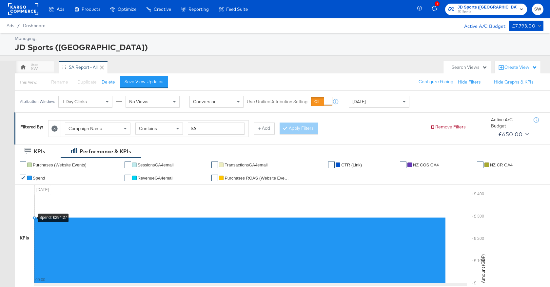 The width and height of the screenshot is (550, 287). What do you see at coordinates (483, 269) in the screenshot?
I see `text: Amount (GBP)` at bounding box center [483, 269].